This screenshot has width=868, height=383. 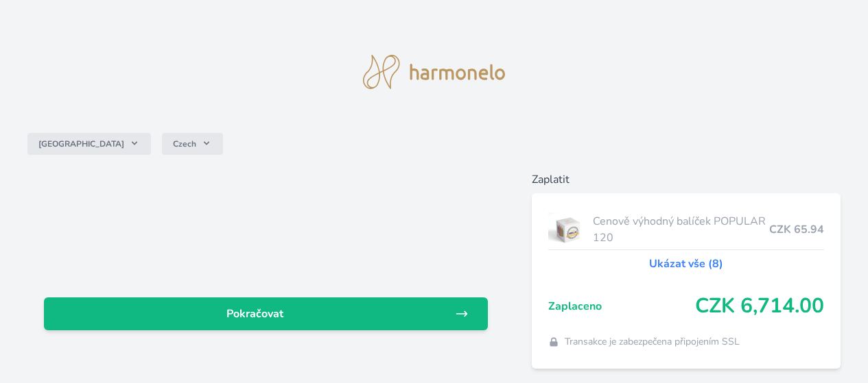 What do you see at coordinates (680, 229) in the screenshot?
I see `span: Cenově výhodný balíček POPULAR 120` at bounding box center [680, 229].